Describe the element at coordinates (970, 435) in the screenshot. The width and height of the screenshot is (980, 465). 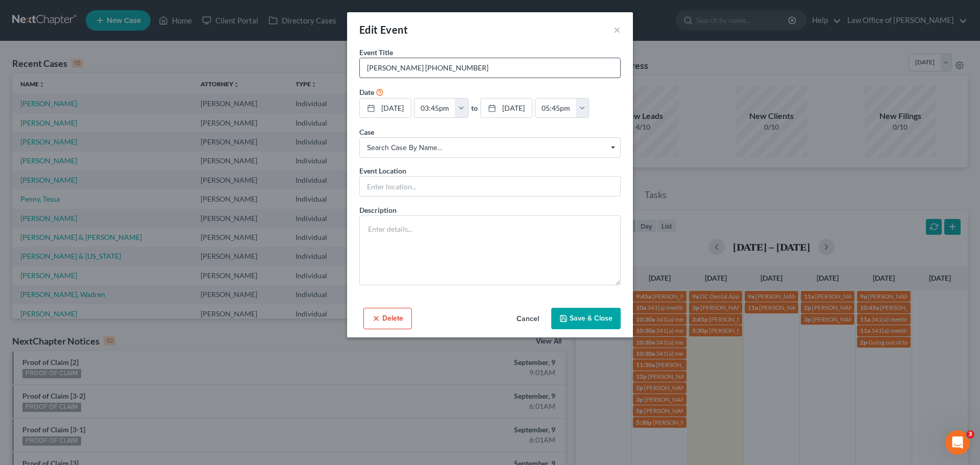
I see `span: 3` at that location.